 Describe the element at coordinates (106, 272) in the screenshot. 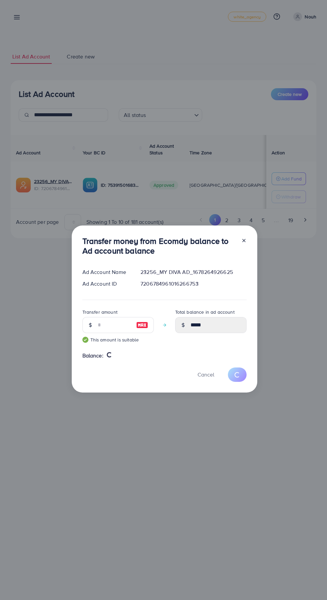

I see `div: Ad Account Name` at that location.